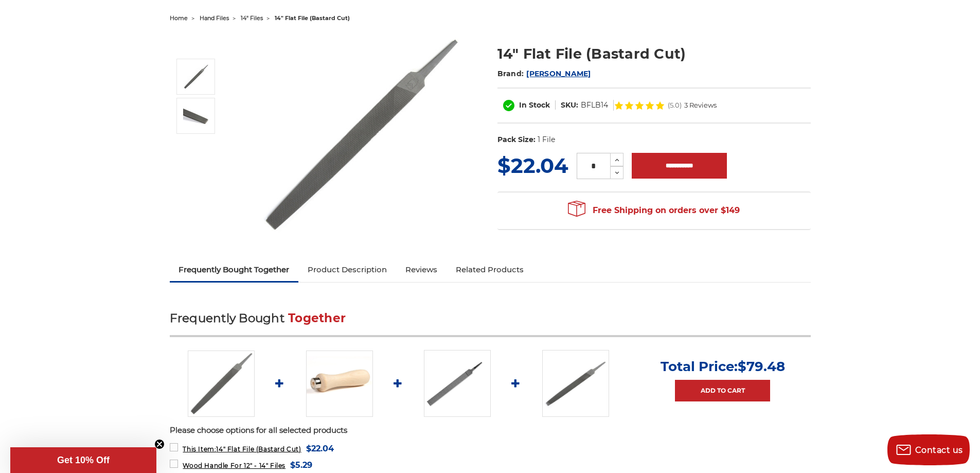 The image size is (980, 473). What do you see at coordinates (242, 448) in the screenshot?
I see `span: 14" Flat File (Bastard Cut)` at bounding box center [242, 448].